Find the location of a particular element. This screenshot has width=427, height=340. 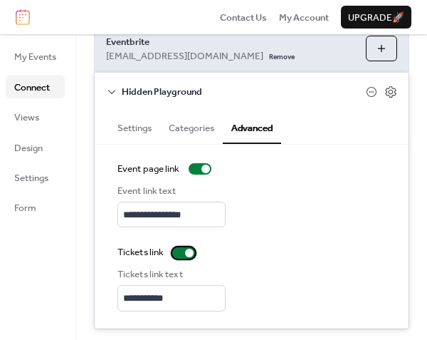

span: Design is located at coordinates (28, 148).